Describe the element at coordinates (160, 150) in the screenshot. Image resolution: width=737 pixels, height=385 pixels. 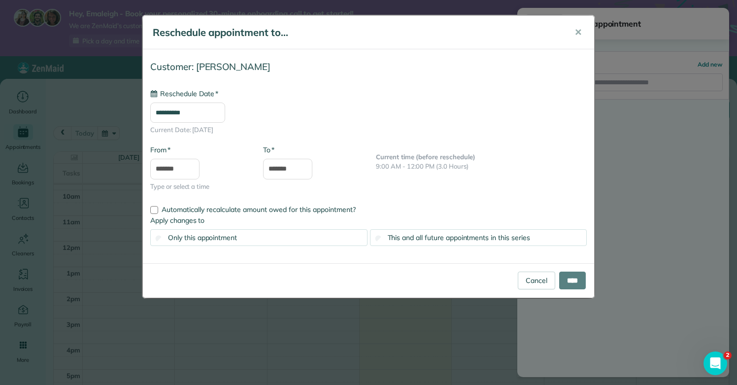
I see `label: From` at that location.